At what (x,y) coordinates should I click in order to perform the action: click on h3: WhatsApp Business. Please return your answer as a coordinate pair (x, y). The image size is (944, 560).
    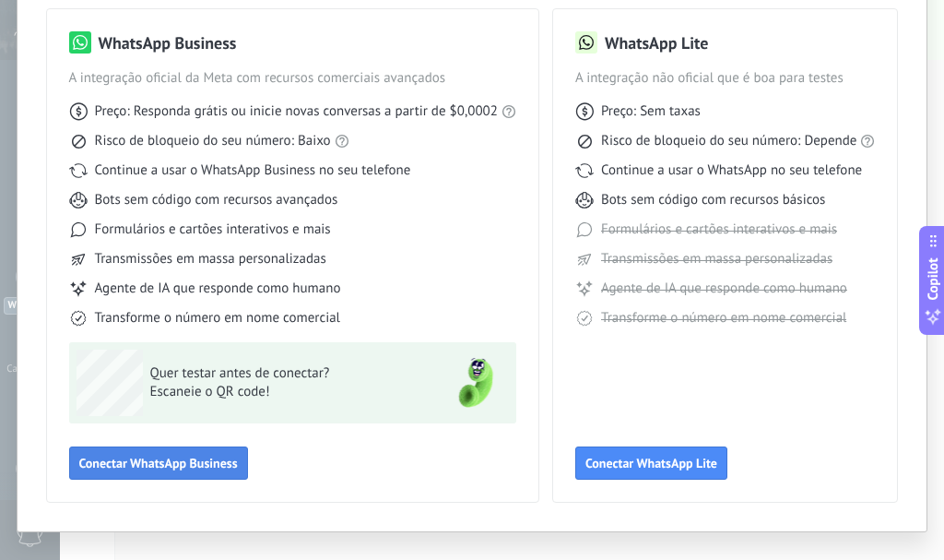
    Looking at the image, I should click on (168, 43).